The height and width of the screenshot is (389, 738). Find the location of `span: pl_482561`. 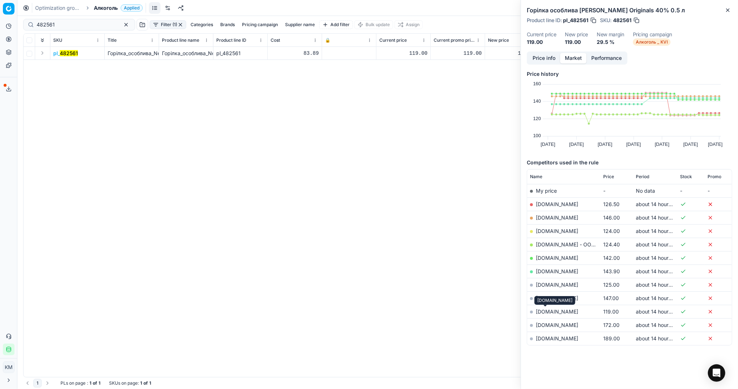

span: pl_482561 is located at coordinates (576, 20).